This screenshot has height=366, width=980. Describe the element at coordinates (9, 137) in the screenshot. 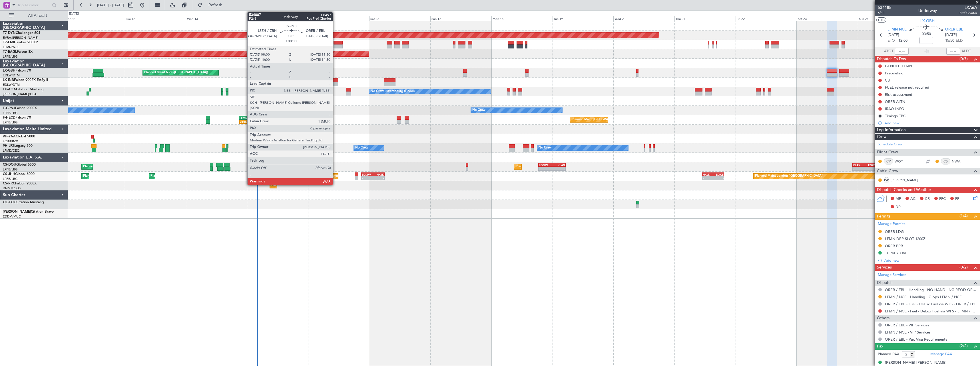

I see `span: 9H-YAA` at that location.